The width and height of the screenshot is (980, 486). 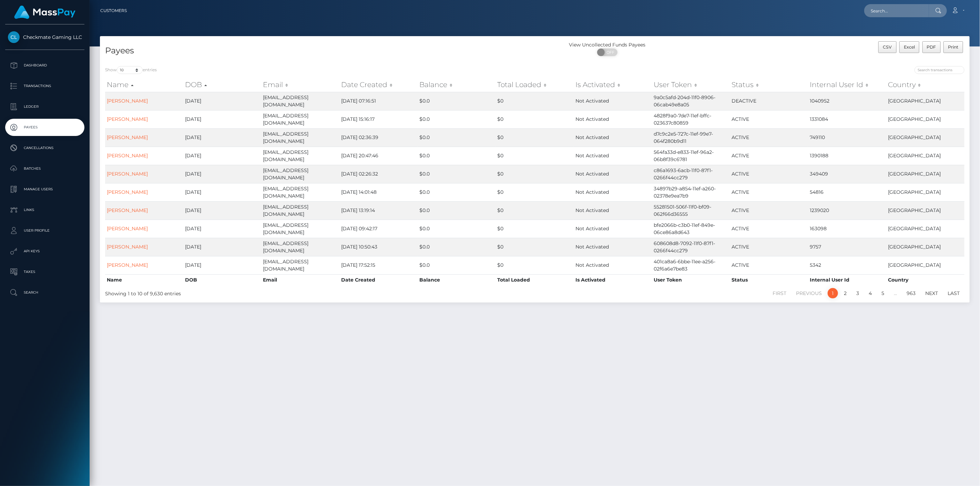 What do you see at coordinates (847, 192) in the screenshot?
I see `td: 54816` at bounding box center [847, 192].